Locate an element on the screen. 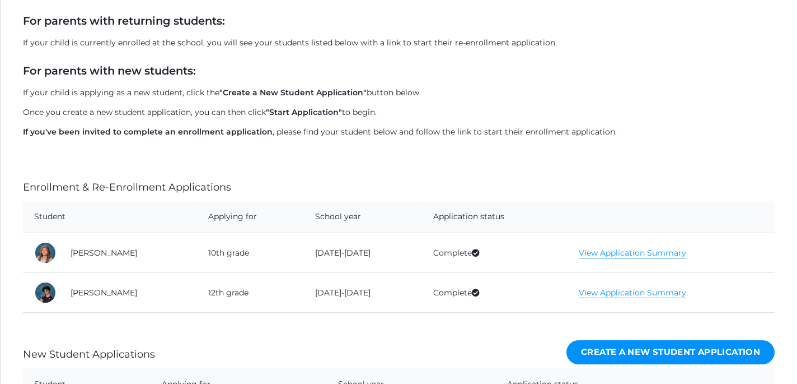  th: Application status is located at coordinates (494, 217).